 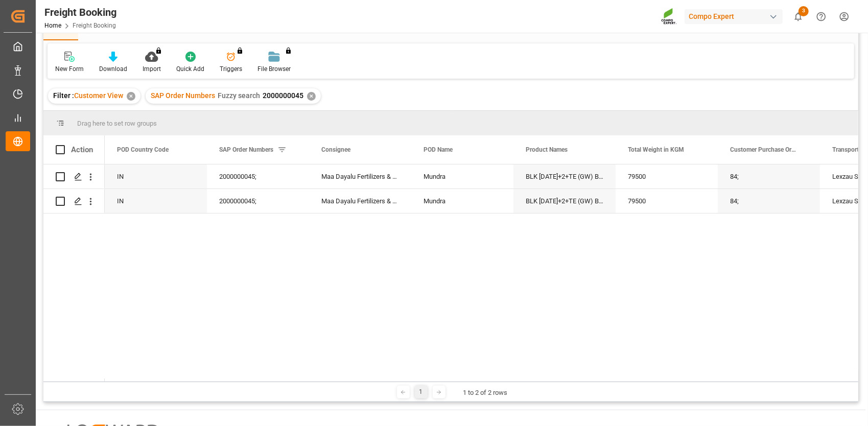 What do you see at coordinates (734, 16) in the screenshot?
I see `div: Compo Expert` at bounding box center [734, 16].